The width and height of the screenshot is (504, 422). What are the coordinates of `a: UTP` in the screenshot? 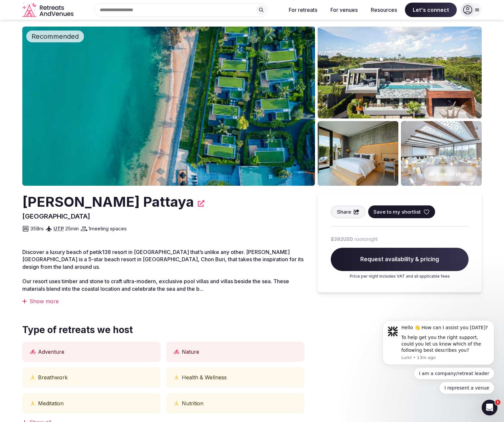 It's located at (58, 228).